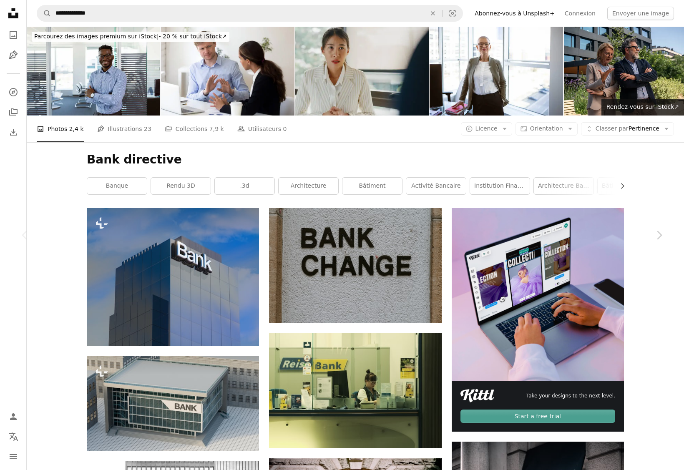  I want to click on span: Parcourez des images premium sur iStock |, so click(96, 36).